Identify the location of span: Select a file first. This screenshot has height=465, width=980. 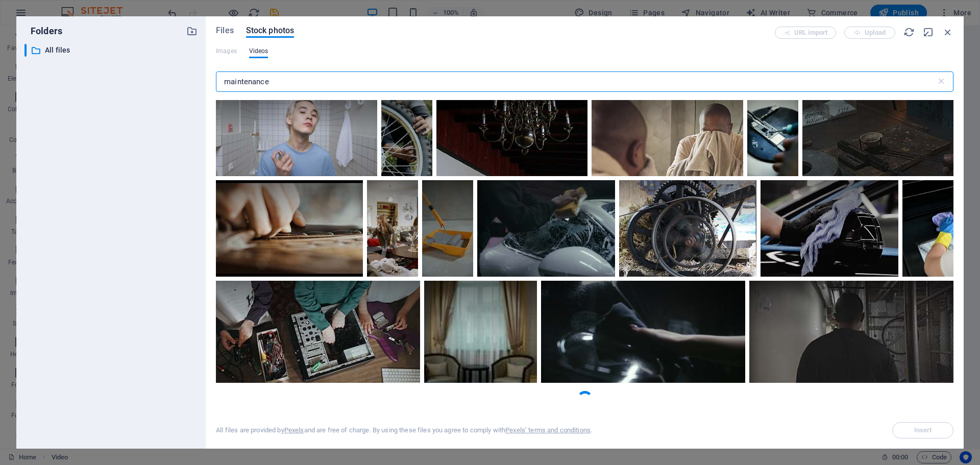
(923, 431).